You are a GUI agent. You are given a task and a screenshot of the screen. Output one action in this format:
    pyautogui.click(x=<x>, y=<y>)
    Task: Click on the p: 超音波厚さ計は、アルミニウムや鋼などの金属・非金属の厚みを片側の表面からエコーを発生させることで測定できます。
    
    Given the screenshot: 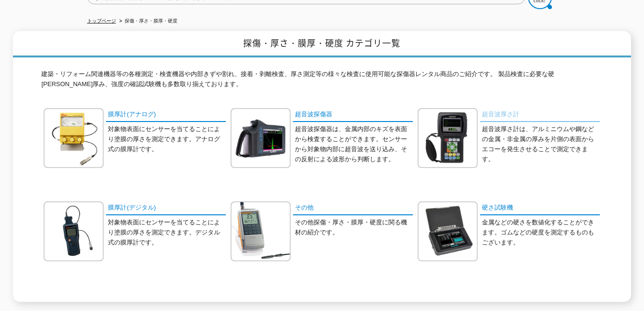 What is the action you would take?
    pyautogui.click(x=540, y=144)
    